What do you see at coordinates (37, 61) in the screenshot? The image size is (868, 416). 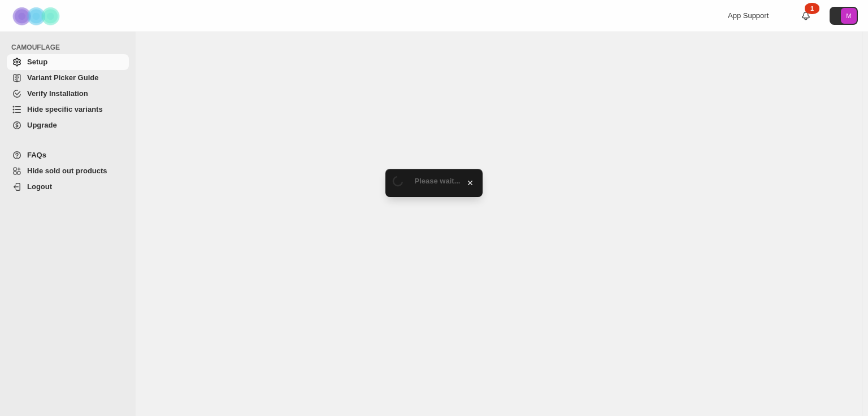 I see `span: Setup` at bounding box center [37, 61].